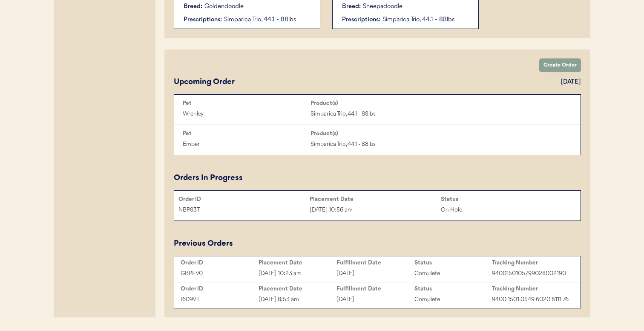  Describe the element at coordinates (531, 273) in the screenshot. I see `div: 9400150105799028002190` at that location.